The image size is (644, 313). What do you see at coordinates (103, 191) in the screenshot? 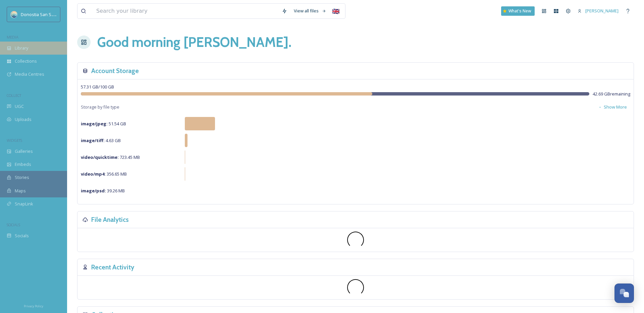
I see `span: 39.26 MB` at bounding box center [103, 191].